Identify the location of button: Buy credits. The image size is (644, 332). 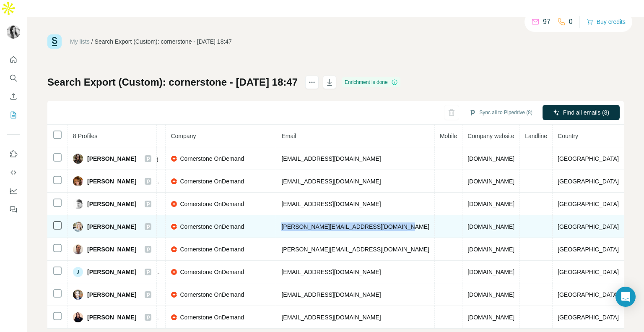
(606, 22).